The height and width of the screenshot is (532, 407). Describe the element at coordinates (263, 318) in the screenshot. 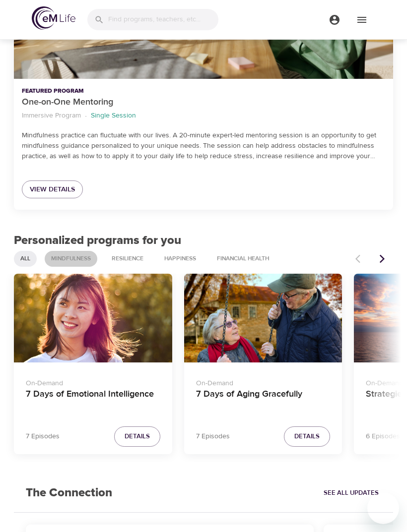

I see `button: 7 Days of Aging Gracefully` at that location.